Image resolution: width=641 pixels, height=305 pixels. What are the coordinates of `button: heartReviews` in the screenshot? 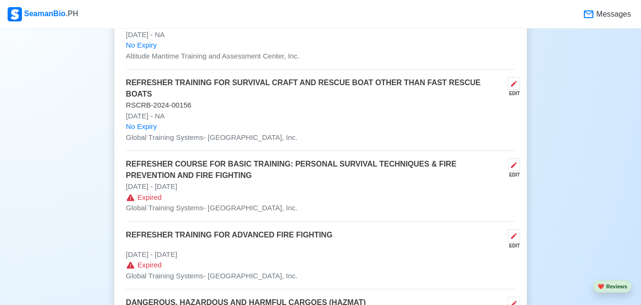 It's located at (613, 287).